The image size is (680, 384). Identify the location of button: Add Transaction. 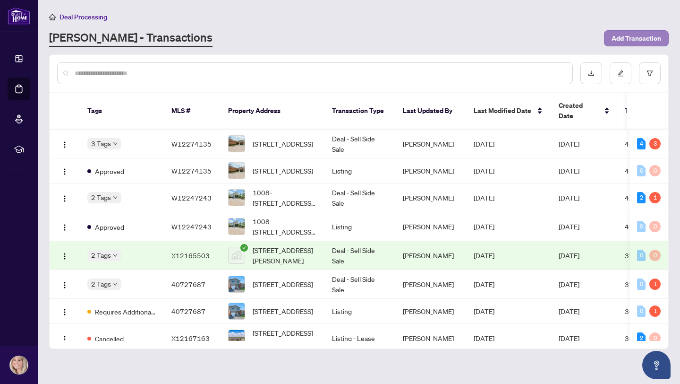
(636, 38).